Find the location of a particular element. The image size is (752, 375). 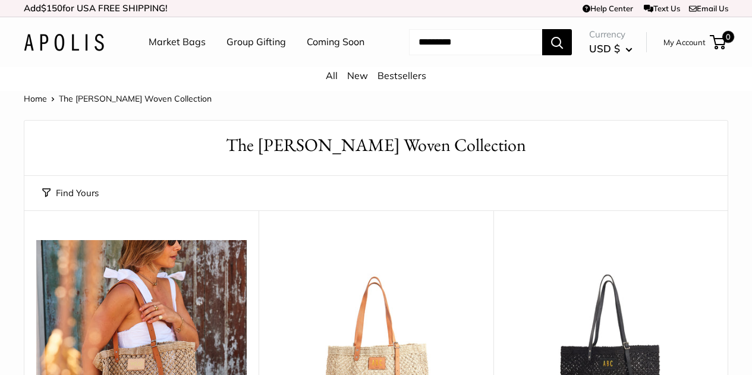

a: Text Us is located at coordinates (661, 8).